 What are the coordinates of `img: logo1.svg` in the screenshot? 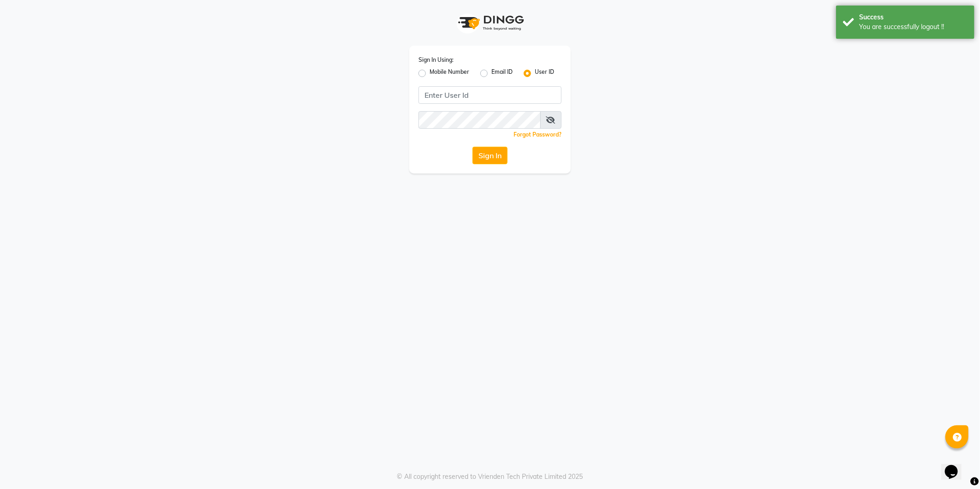 It's located at (490, 23).